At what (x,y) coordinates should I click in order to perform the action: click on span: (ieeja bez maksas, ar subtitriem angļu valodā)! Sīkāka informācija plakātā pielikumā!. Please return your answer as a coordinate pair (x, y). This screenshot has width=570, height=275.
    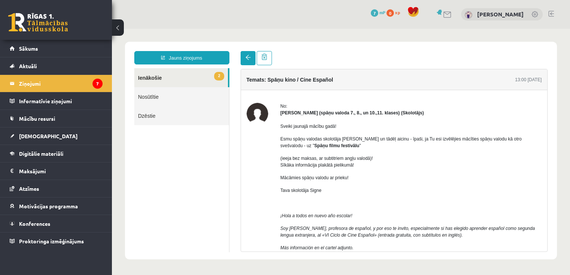
    Looking at the image, I should click on (215, 133).